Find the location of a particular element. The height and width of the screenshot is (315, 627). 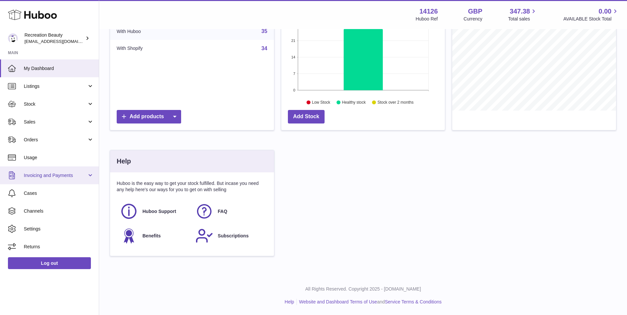

td: With Huboo is located at coordinates (154, 31).